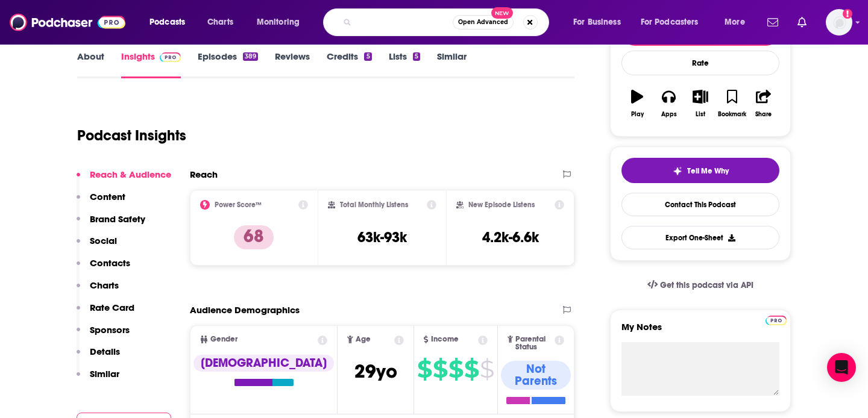 The width and height of the screenshot is (868, 418). Describe the element at coordinates (445, 339) in the screenshot. I see `span: Income` at that location.